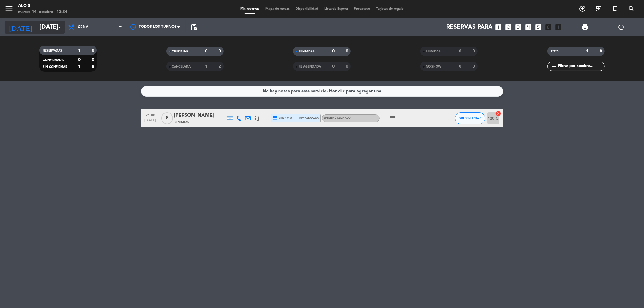  I want to click on i: looks_6, so click(549, 27).